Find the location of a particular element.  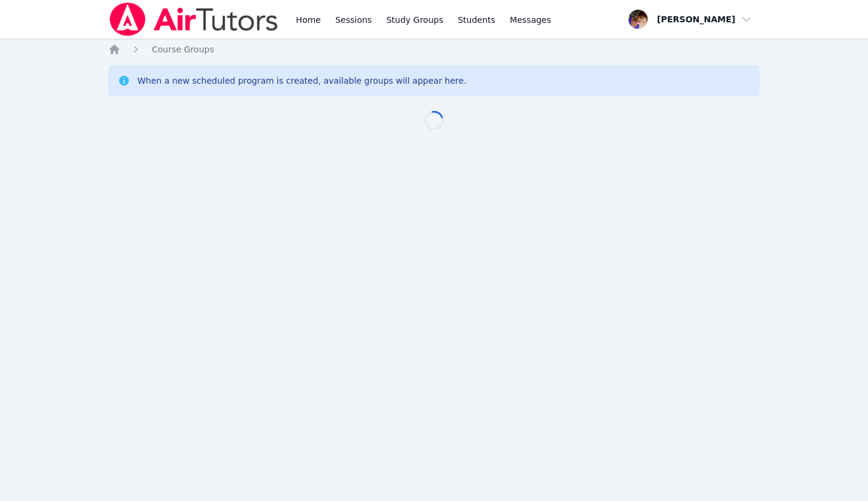

nav: Breadcrumb is located at coordinates (434, 50).